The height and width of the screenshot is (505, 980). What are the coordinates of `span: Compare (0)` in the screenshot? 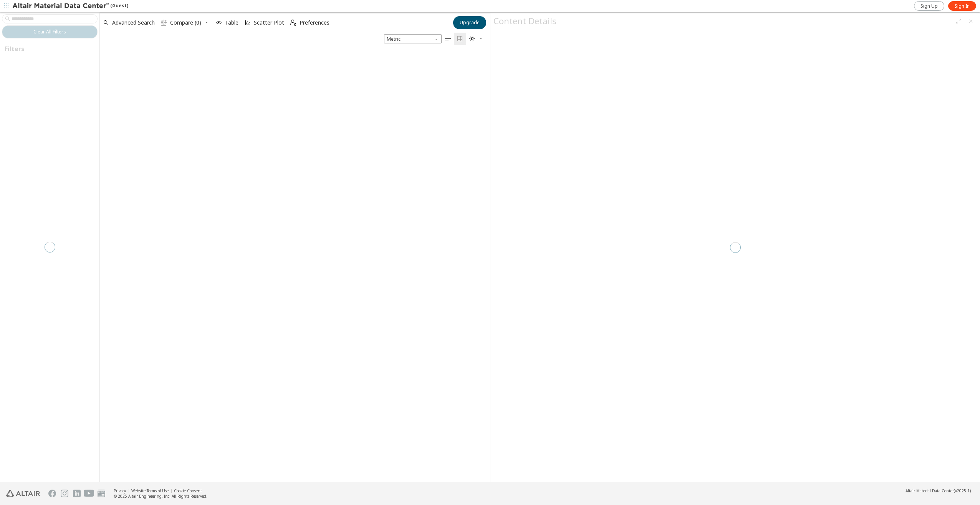 It's located at (186, 22).